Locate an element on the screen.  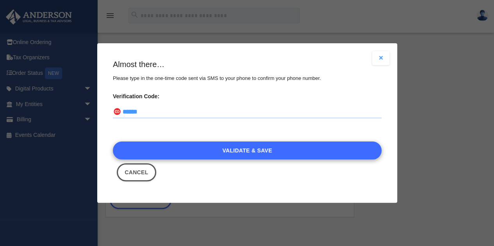
a: Validate & Save is located at coordinates (247, 151).